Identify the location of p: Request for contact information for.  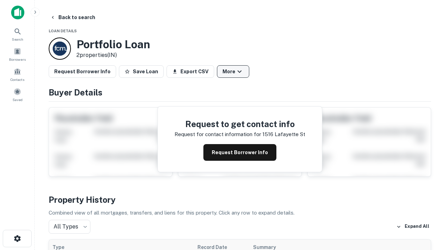
(218, 135).